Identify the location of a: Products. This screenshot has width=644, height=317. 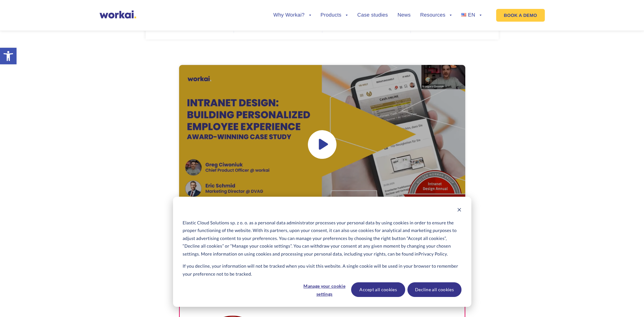
(334, 15).